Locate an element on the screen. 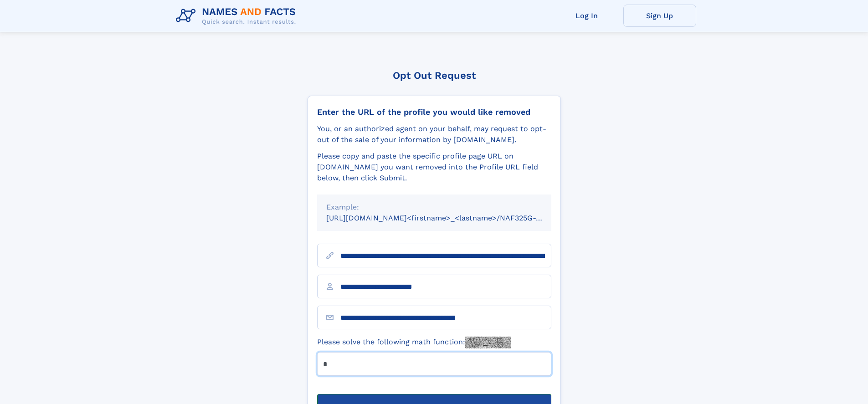 This screenshot has height=404, width=868. a: Log In is located at coordinates (587, 16).